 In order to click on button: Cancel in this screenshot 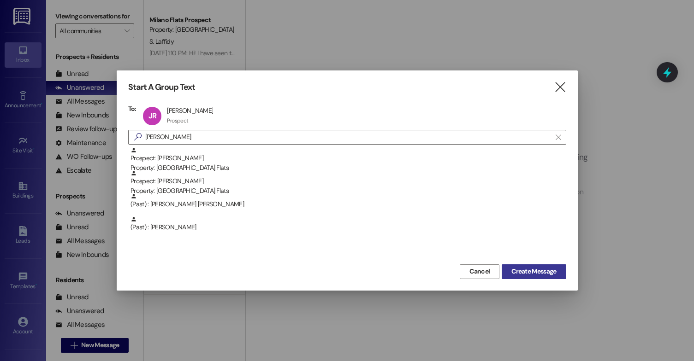, I will do `click(479, 272)`.